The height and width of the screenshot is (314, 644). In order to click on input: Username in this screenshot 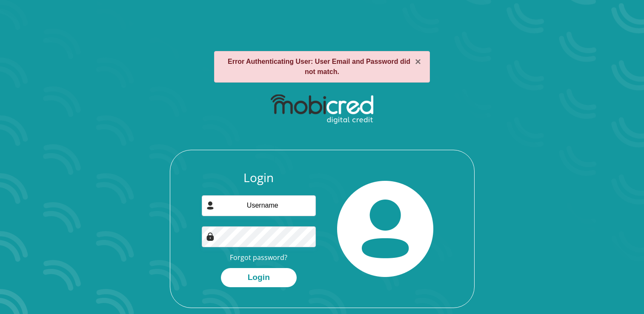, I will do `click(259, 206)`.